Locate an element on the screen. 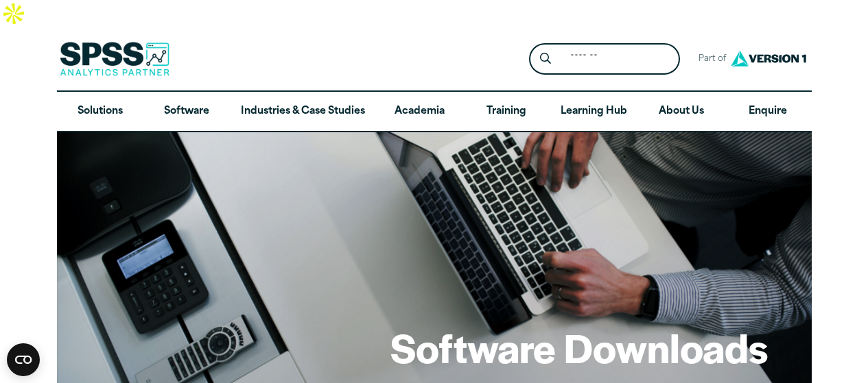 The image size is (868, 383). img: Version1 Logo is located at coordinates (768, 58).